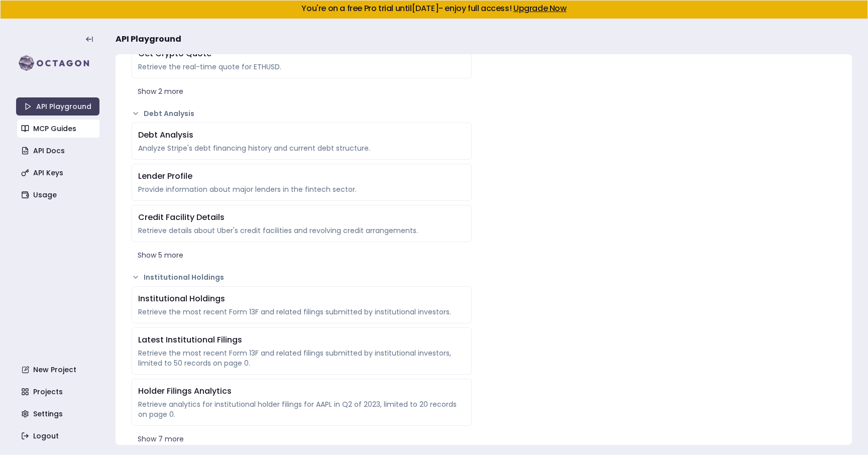 The image size is (868, 455). I want to click on button: Show 2 more, so click(301, 92).